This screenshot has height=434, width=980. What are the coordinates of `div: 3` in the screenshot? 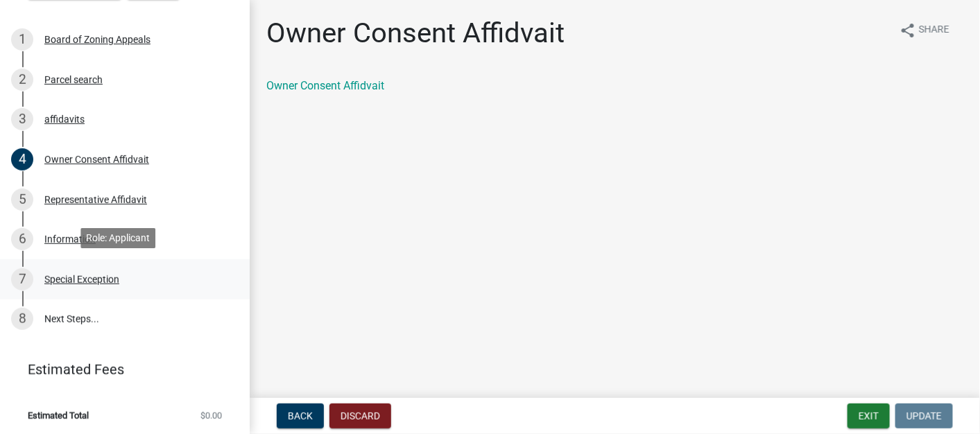 It's located at (23, 119).